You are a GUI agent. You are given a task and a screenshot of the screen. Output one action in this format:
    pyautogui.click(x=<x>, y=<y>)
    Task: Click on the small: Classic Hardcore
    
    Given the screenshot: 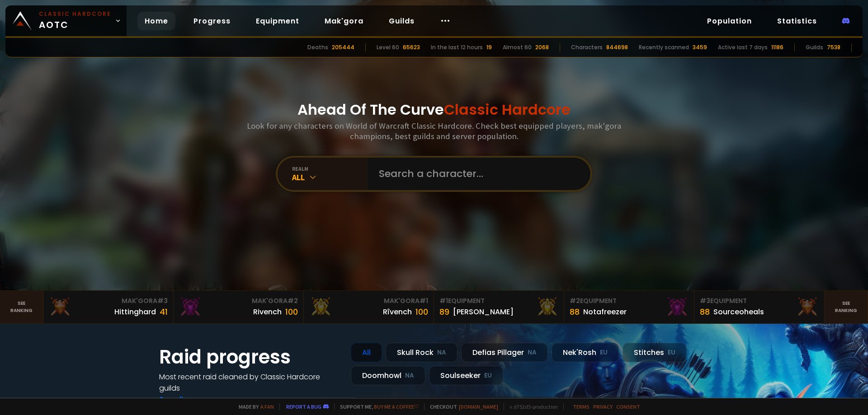 What is the action you would take?
    pyautogui.click(x=75, y=14)
    